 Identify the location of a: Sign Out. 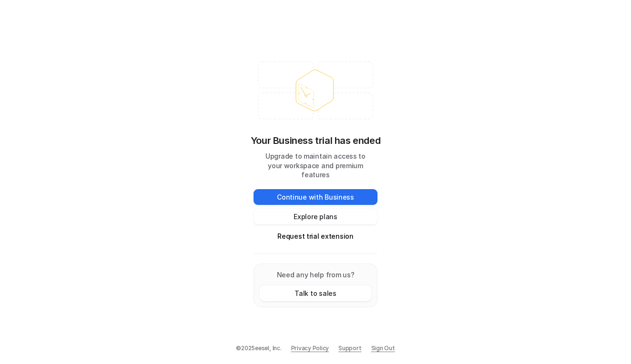
(384, 348).